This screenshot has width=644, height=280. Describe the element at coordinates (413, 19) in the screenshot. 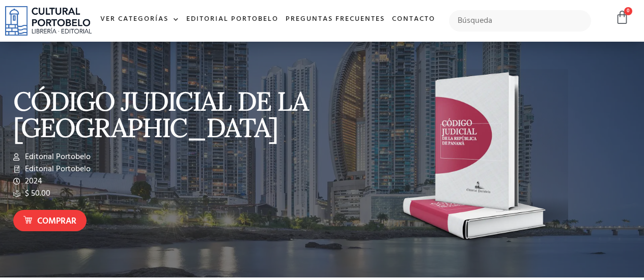

I see `a: Contacto` at that location.